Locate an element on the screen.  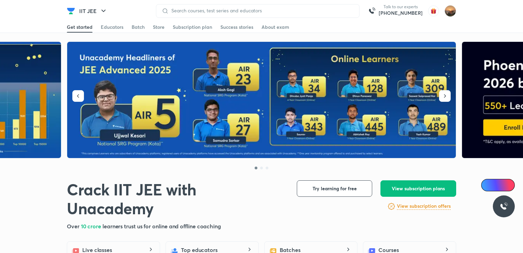
div: Educators is located at coordinates (112, 27).